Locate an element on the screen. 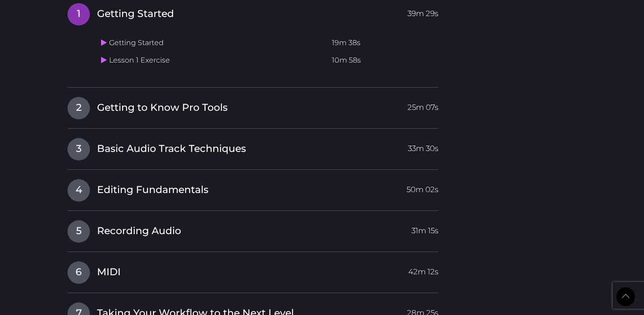  td: 10m 58s is located at coordinates (384, 60).